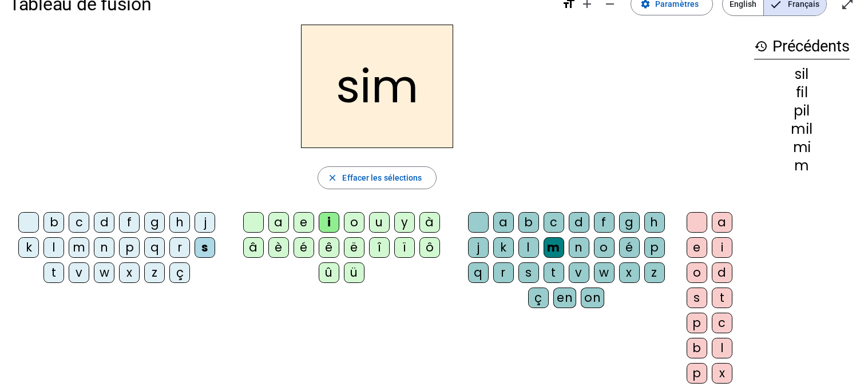 The height and width of the screenshot is (391, 868). Describe the element at coordinates (332, 178) in the screenshot. I see `mat-icon: close` at that location.